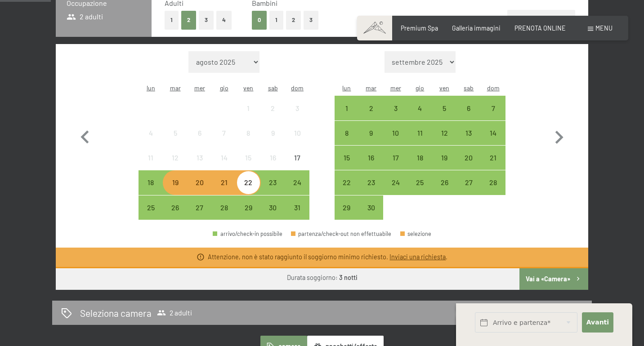 Image resolution: width=644 pixels, height=346 pixels. What do you see at coordinates (151, 157) in the screenshot?
I see `div: Mon Aug 11 2025` at bounding box center [151, 157].